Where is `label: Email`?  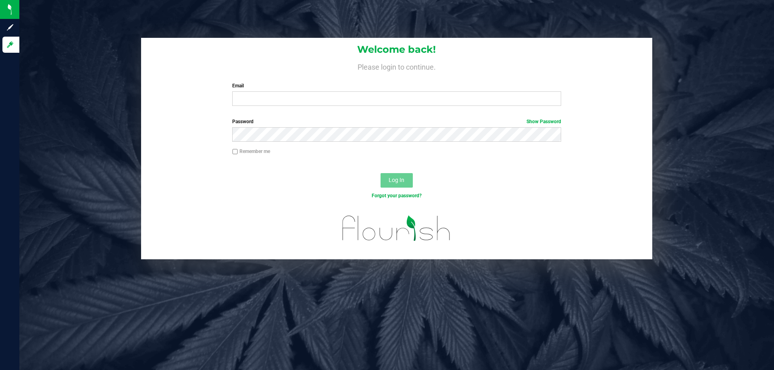 label: Email is located at coordinates (396, 86).